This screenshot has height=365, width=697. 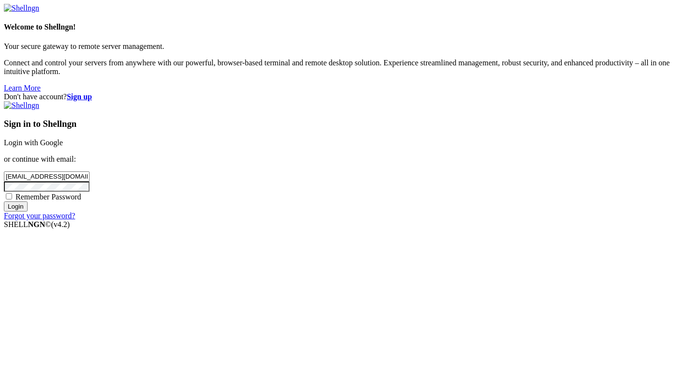 What do you see at coordinates (39, 215) in the screenshot?
I see `a: Forgot your password?` at bounding box center [39, 215].